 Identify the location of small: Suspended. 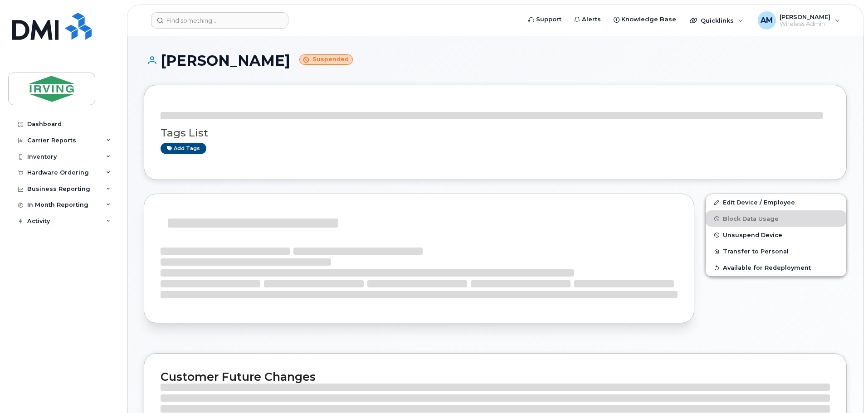
(326, 60).